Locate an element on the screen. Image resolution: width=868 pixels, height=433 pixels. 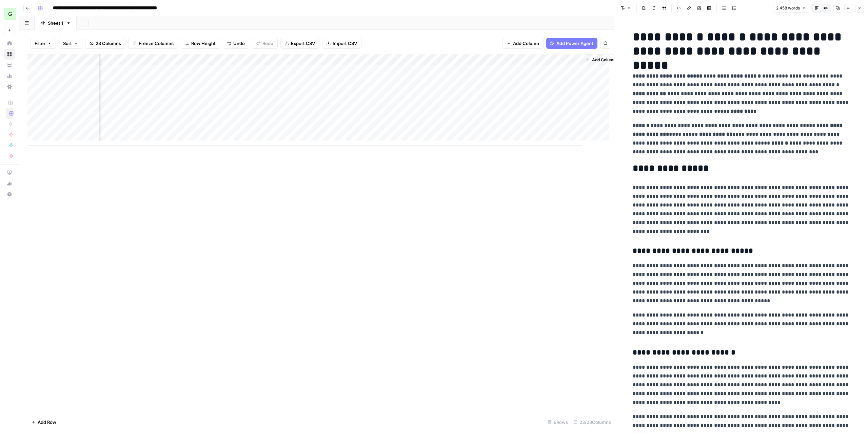
div: 23/23 Columns is located at coordinates (592, 422).